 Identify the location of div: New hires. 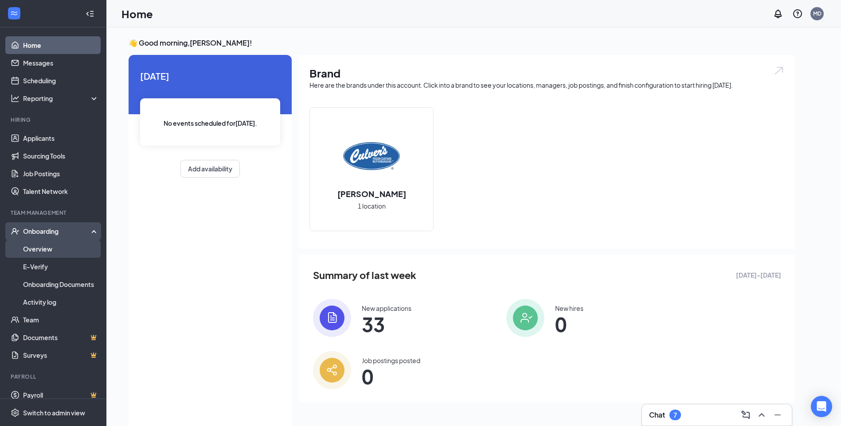
(569, 309).